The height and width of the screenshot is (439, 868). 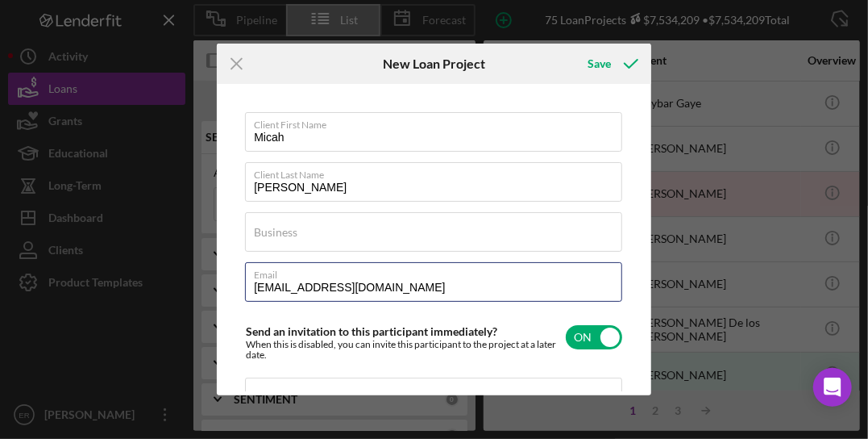 I want to click on label: Client First Name, so click(x=438, y=122).